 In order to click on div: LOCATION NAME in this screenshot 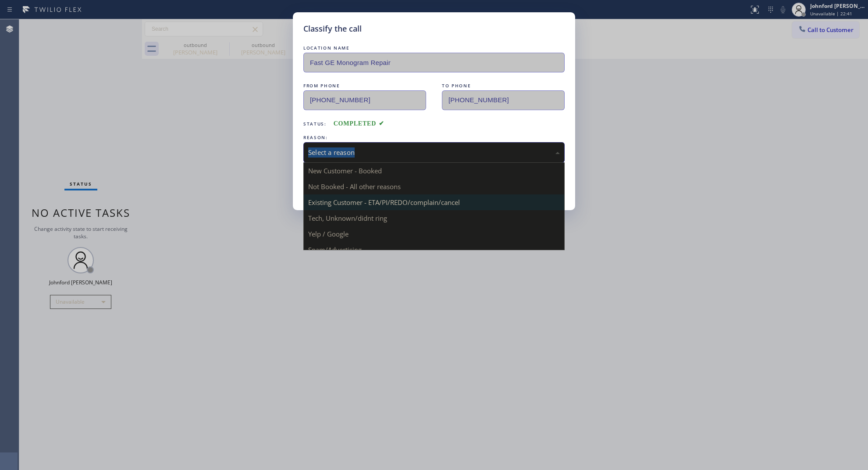, I will do `click(434, 48)`.